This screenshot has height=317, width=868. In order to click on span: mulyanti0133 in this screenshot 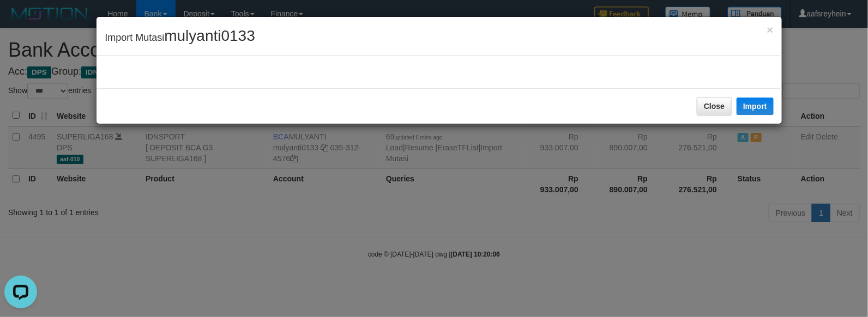, I will do `click(210, 36)`.